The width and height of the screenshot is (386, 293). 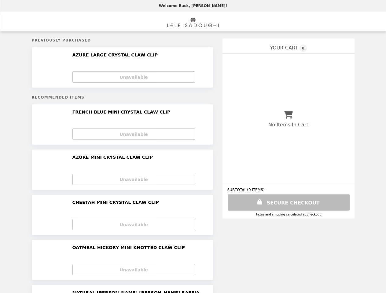 I want to click on h5: Recommended Items, so click(x=122, y=97).